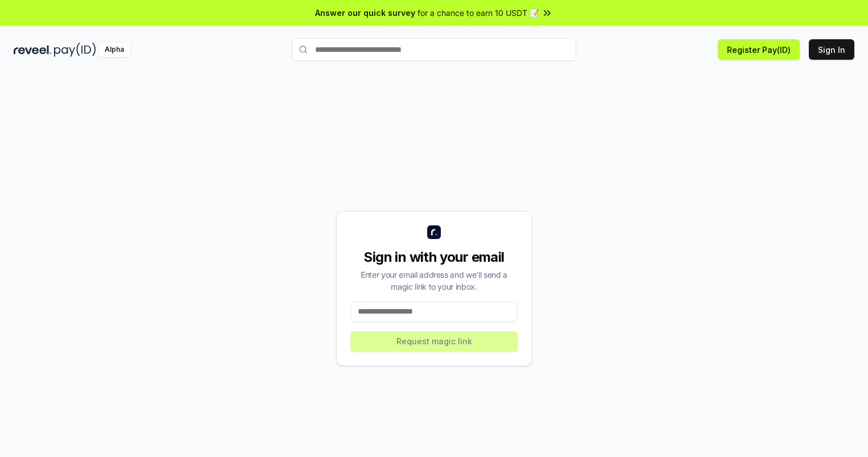  What do you see at coordinates (75, 50) in the screenshot?
I see `img: pay_id` at bounding box center [75, 50].